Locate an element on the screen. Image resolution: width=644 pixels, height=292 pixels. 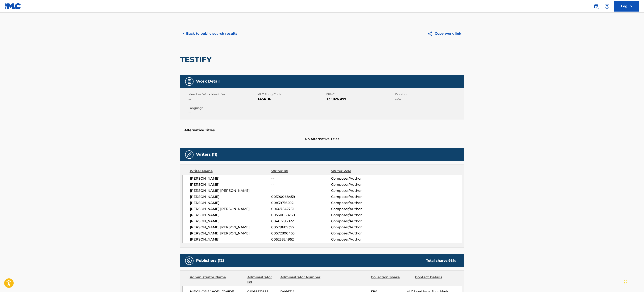
h5: Writers (11) is located at coordinates (206, 155).